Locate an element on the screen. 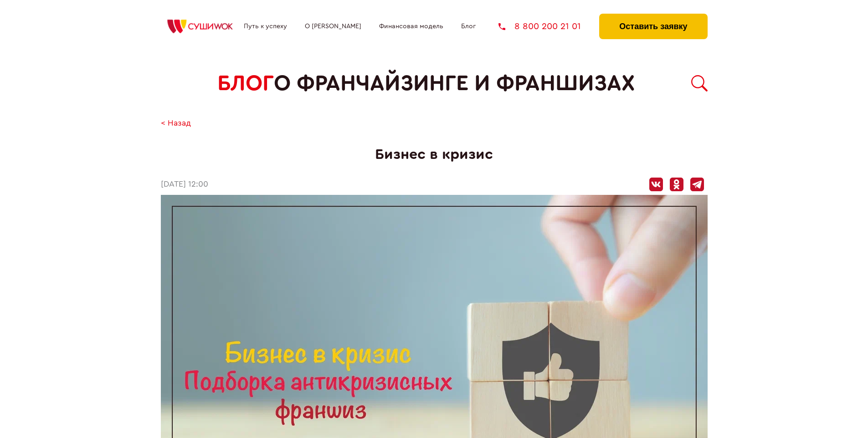 Image resolution: width=868 pixels, height=438 pixels. a: Путь к успеху is located at coordinates (265, 27).